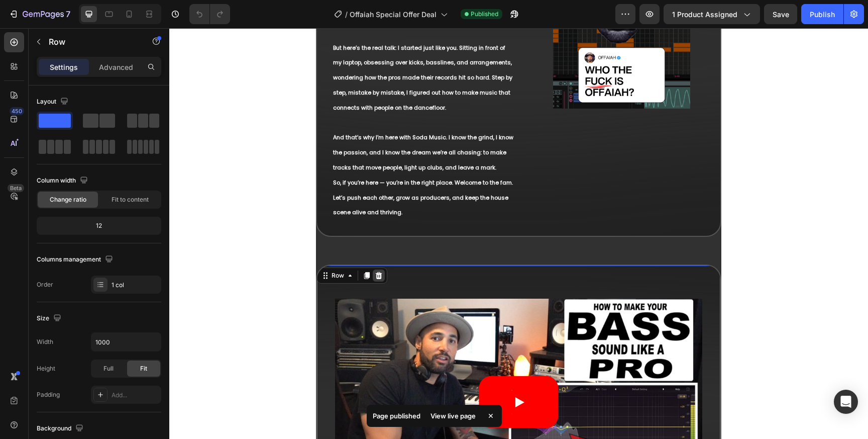 This screenshot has width=868, height=439. Describe the element at coordinates (53, 102) in the screenshot. I see `div: Layout` at that location.